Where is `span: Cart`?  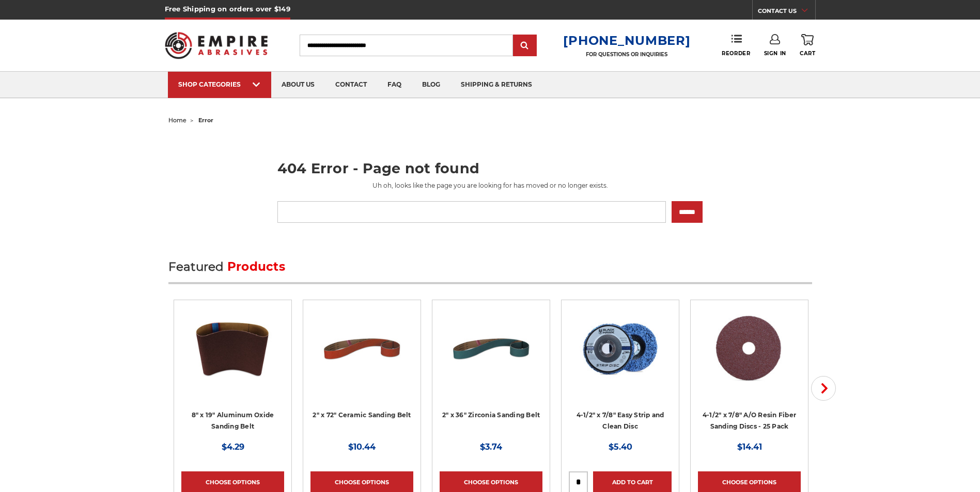 span: Cart is located at coordinates (807, 53).